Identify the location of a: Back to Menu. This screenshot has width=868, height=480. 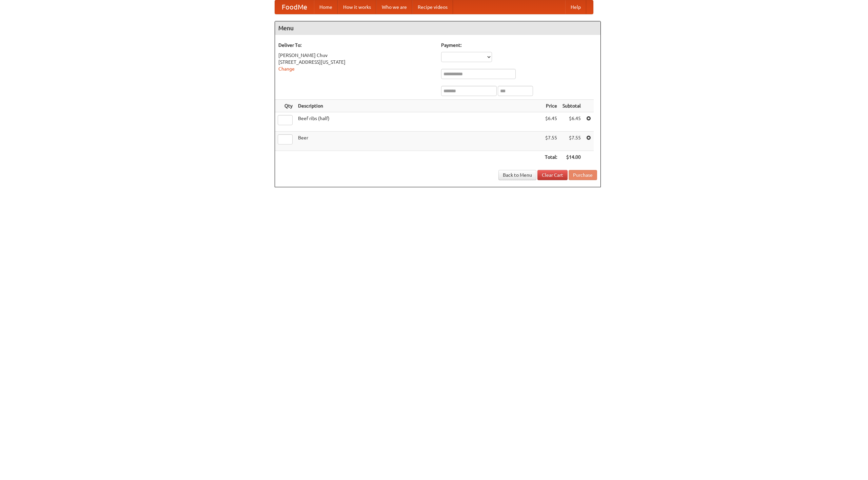
(517, 175).